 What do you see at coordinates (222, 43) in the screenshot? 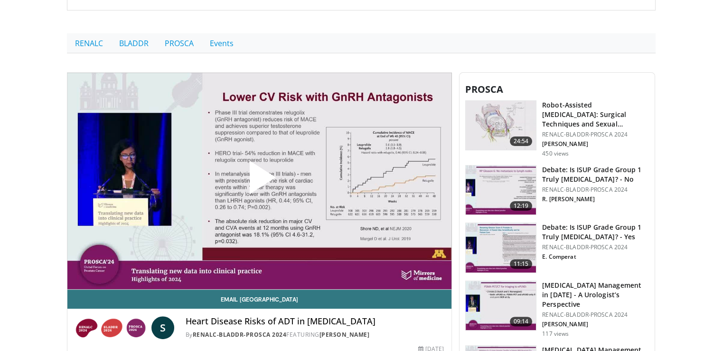
I see `a: Events` at bounding box center [222, 43].